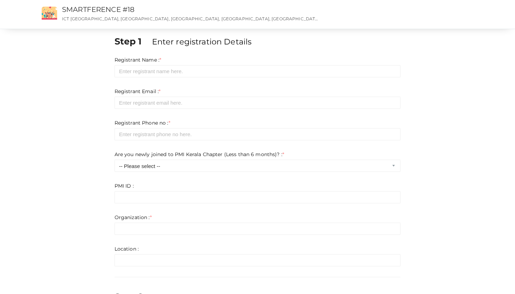 The width and height of the screenshot is (515, 294). Describe the element at coordinates (132, 41) in the screenshot. I see `label: Step 1` at that location.